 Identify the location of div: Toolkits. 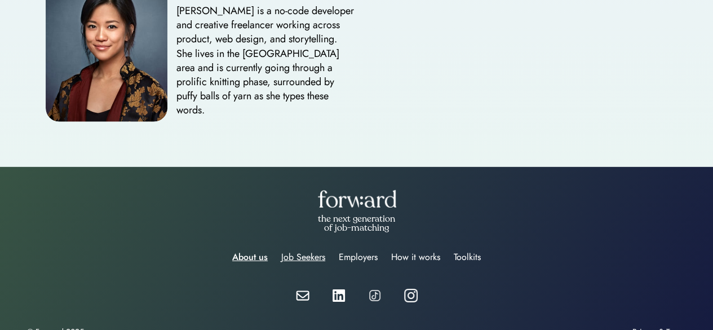
(467, 257).